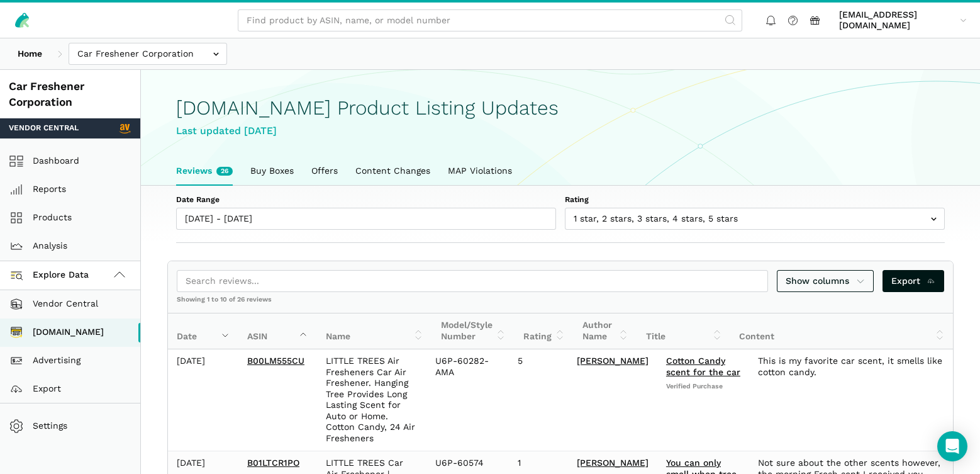  Describe the element at coordinates (545, 331) in the screenshot. I see `th: Rating: activate to sort column ascending` at that location.